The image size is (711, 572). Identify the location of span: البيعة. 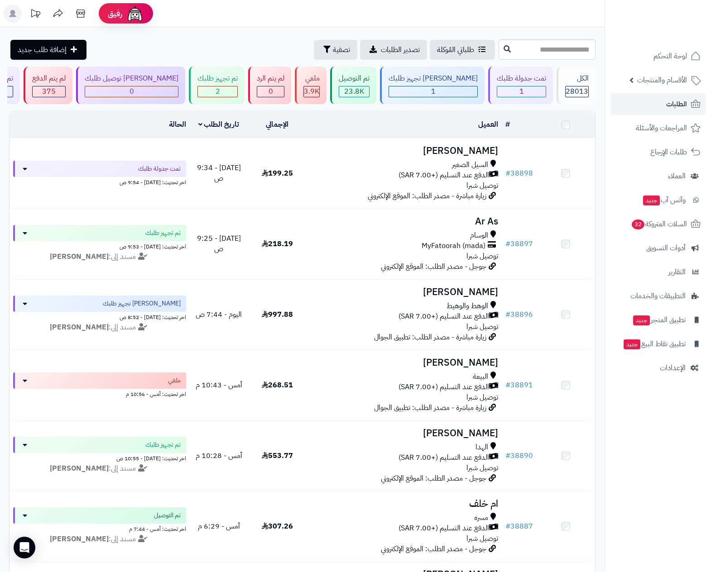
(481, 377).